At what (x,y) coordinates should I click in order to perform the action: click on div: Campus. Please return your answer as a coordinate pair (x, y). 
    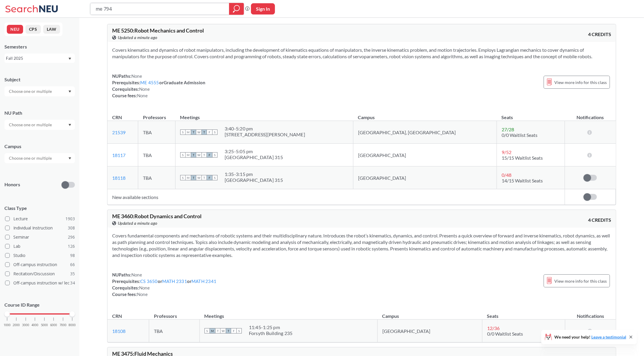
    Looking at the image, I should click on (40, 146).